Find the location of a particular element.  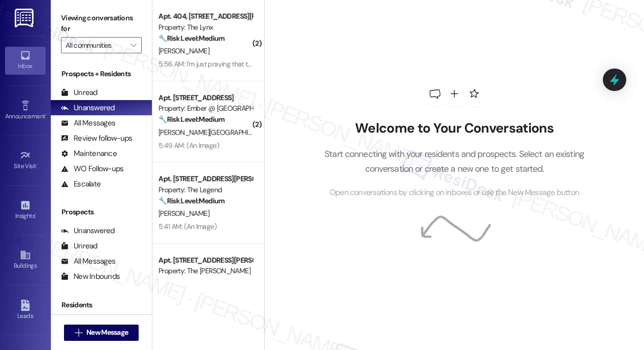

label: Viewing conversations for is located at coordinates (101, 23).